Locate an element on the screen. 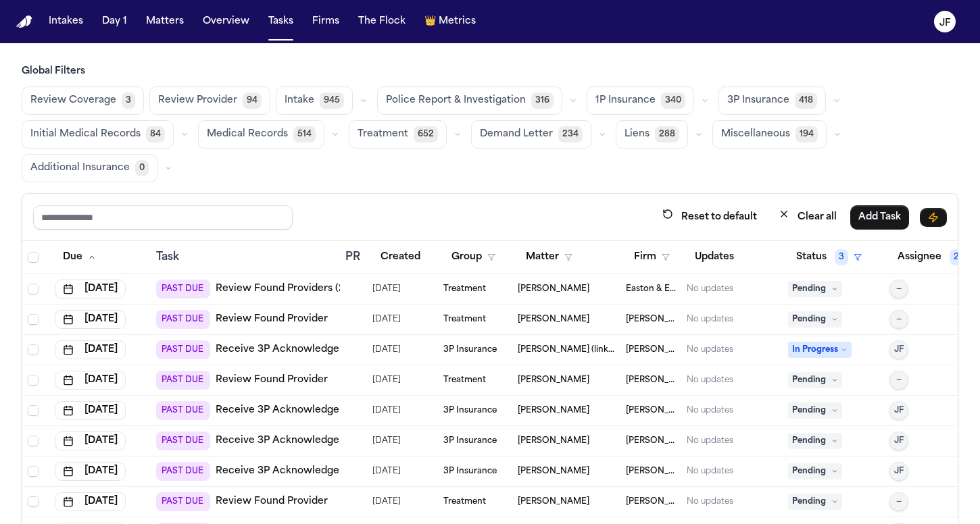 The height and width of the screenshot is (524, 980). span: 945 is located at coordinates (332, 100).